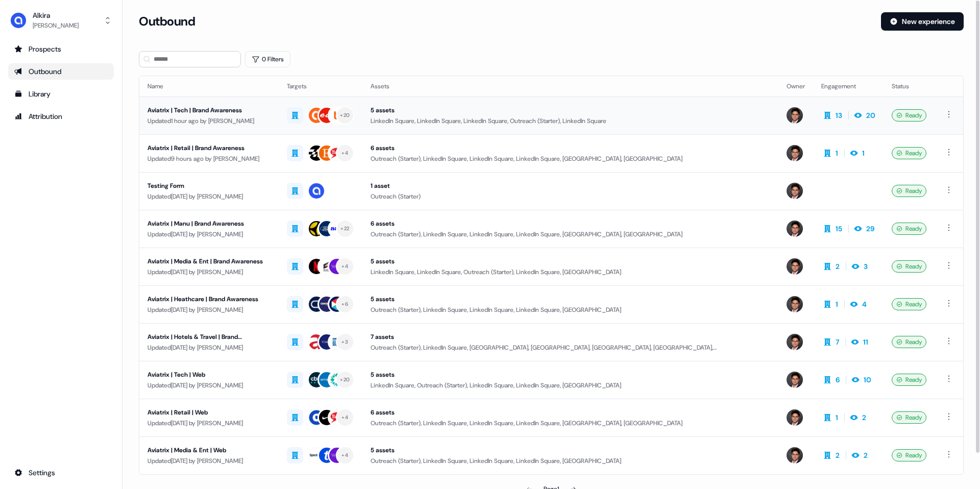 The image size is (980, 489). What do you see at coordinates (321, 86) in the screenshot?
I see `th: Targets` at bounding box center [321, 86].